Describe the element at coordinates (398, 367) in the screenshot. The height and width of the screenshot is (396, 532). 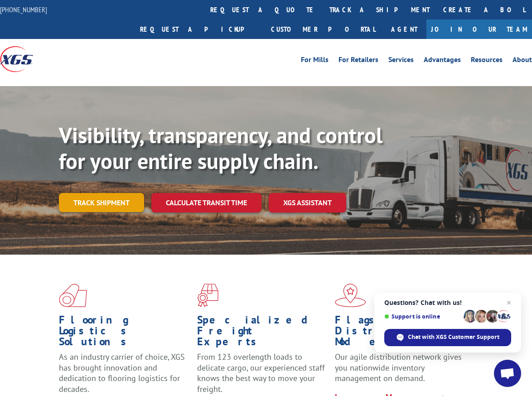
I see `span: Our agile distribution network gives you nationwide inventory management on demand.` at that location.